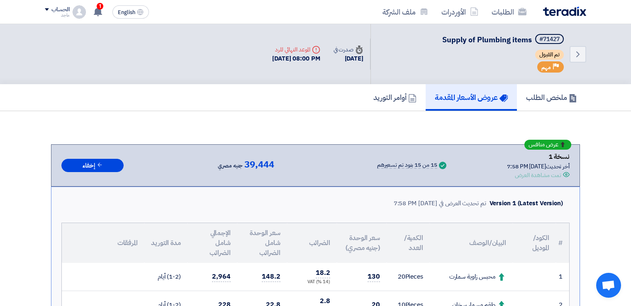  I want to click on a: أوامر التوريد, so click(395, 98).